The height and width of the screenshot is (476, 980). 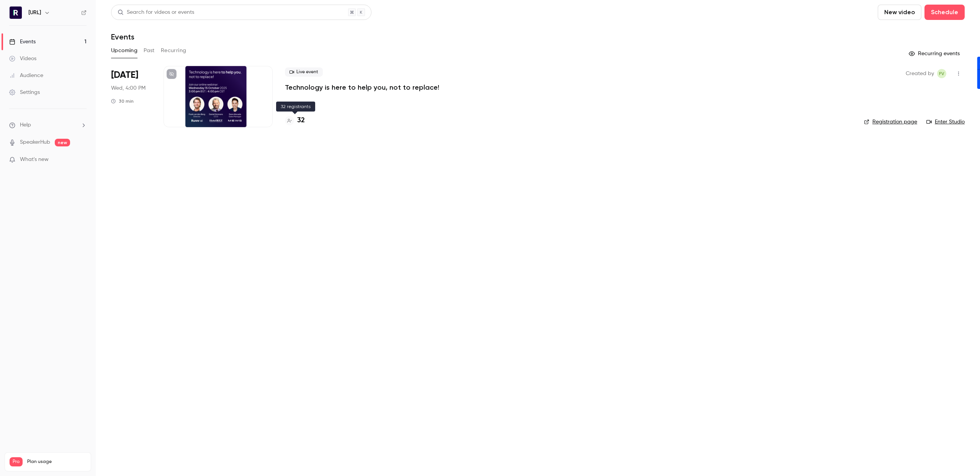 I want to click on button: New video, so click(x=899, y=12).